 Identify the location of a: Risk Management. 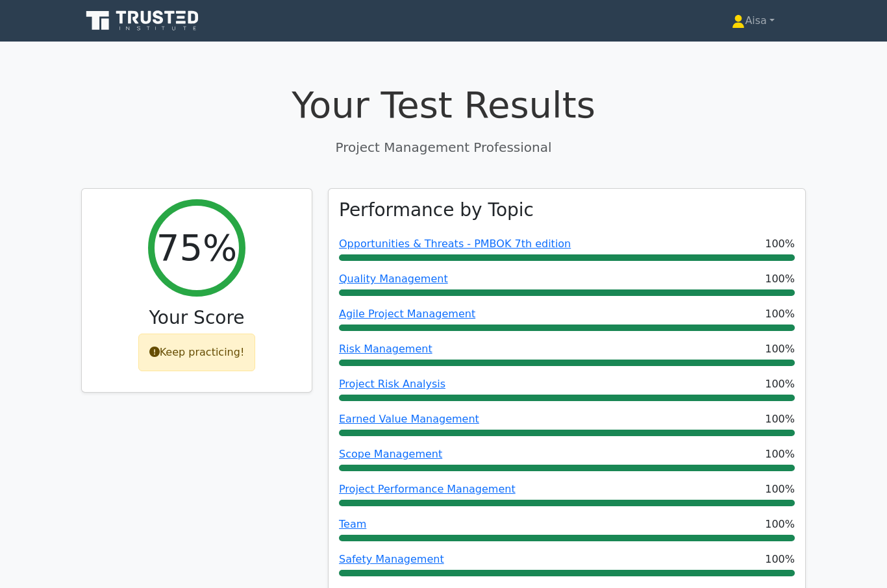
(386, 348).